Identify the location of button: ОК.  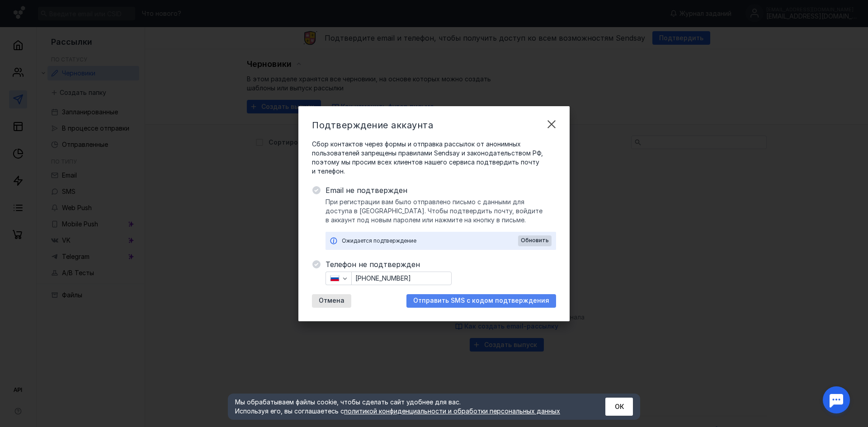
(619, 406).